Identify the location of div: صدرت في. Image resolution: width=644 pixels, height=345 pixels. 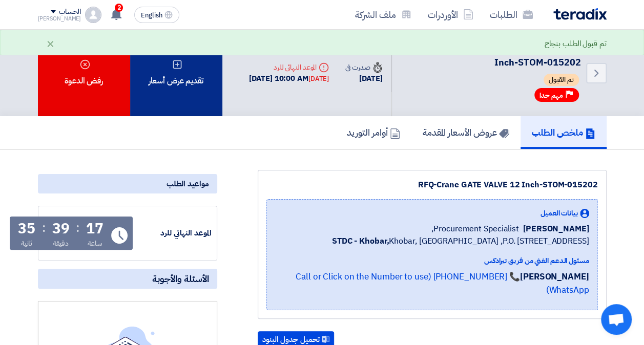
(364, 67).